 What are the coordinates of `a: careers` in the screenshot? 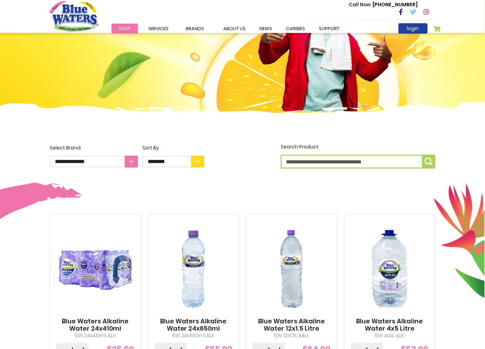 It's located at (295, 28).